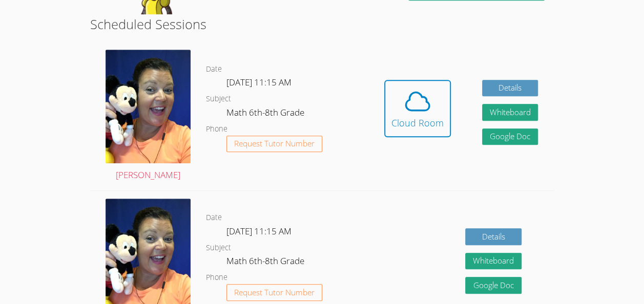  What do you see at coordinates (417, 123) in the screenshot?
I see `div: Cloud Room` at bounding box center [417, 123].